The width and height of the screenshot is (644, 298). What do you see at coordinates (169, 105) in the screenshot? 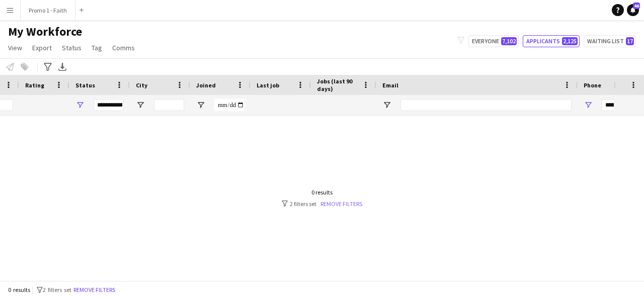
I see `input: City Filter Input` at bounding box center [169, 105].